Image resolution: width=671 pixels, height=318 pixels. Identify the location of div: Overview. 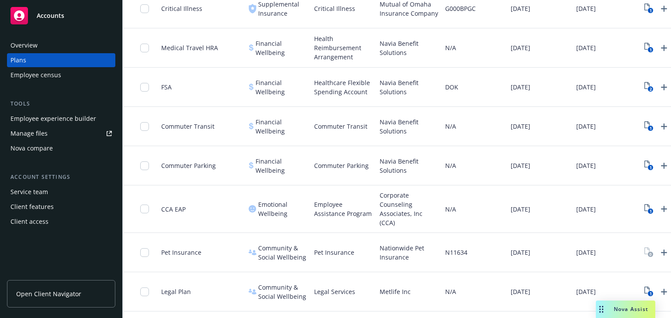
(24, 45).